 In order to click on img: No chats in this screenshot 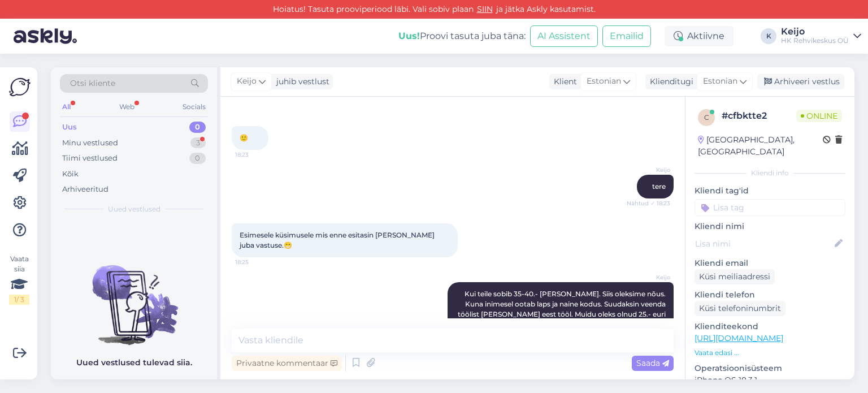, I will do `click(134, 295)`.